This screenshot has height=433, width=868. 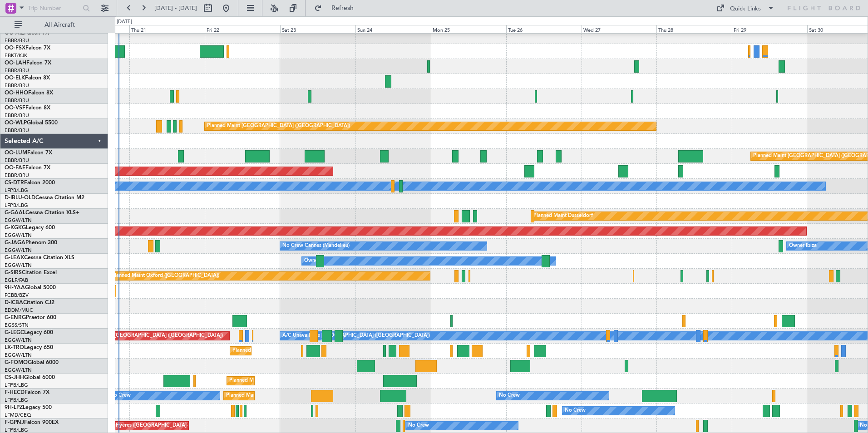 What do you see at coordinates (32, 422) in the screenshot?
I see `a: F-GPNJFalcon 900EX` at bounding box center [32, 422].